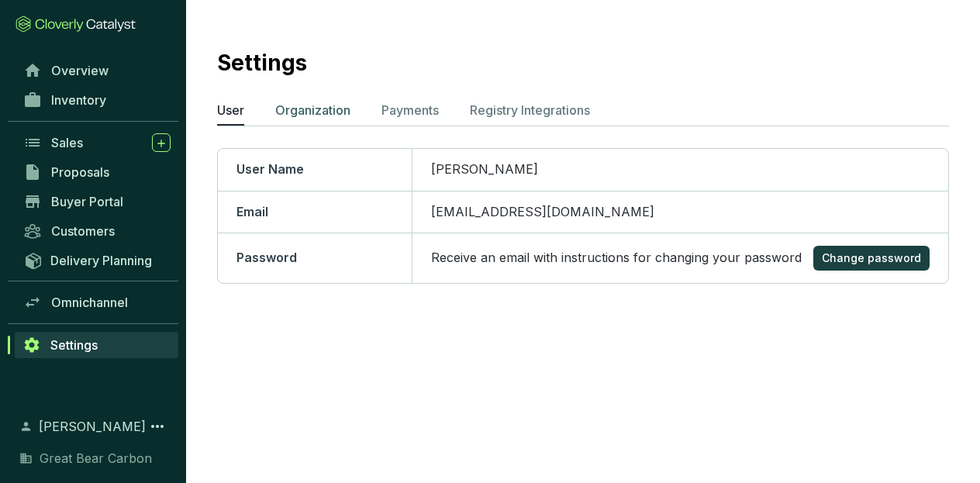  Describe the element at coordinates (312, 110) in the screenshot. I see `p: Organization` at that location.